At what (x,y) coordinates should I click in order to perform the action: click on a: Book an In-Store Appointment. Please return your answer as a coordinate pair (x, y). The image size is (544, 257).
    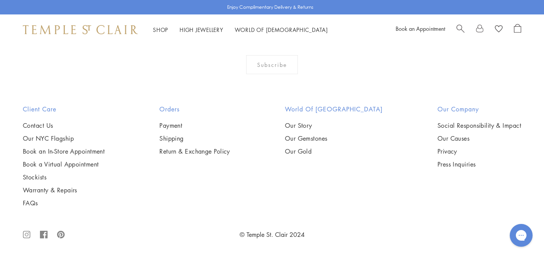
    Looking at the image, I should click on (64, 151).